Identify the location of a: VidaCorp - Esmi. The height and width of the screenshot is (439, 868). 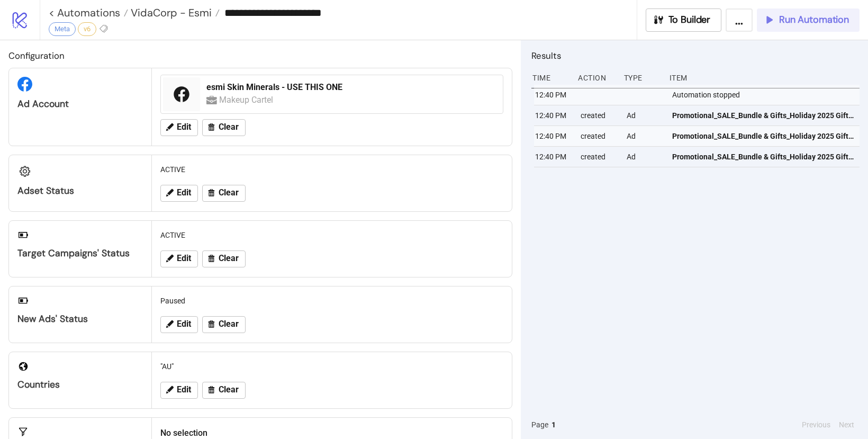
(173, 13).